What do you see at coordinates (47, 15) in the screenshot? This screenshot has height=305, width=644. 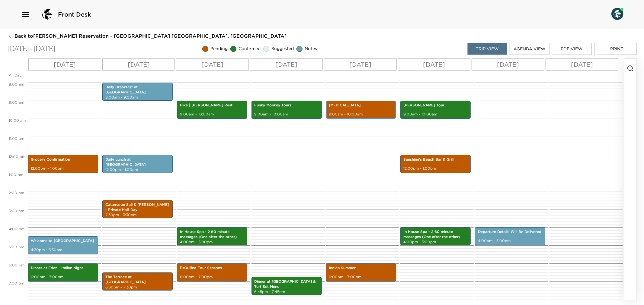 I see `img: logo` at bounding box center [47, 15].